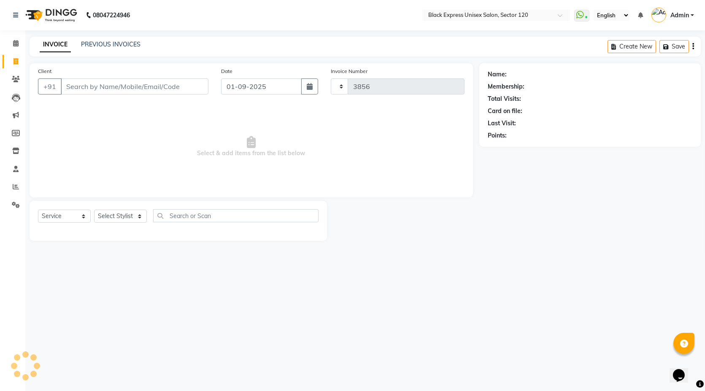  I want to click on div: Membership:, so click(506, 87).